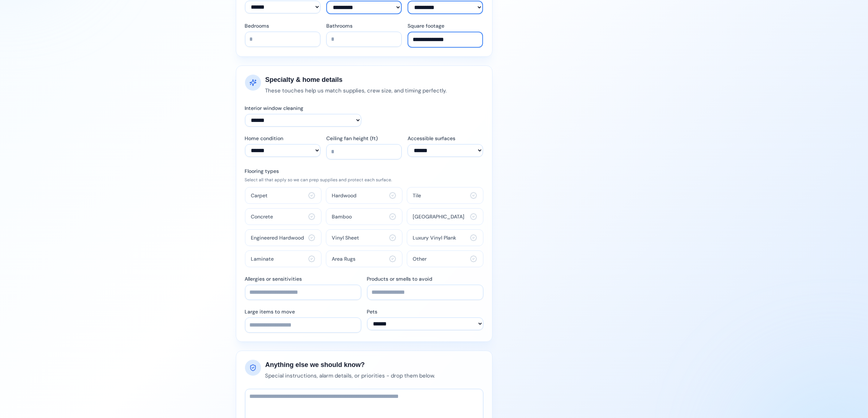 The height and width of the screenshot is (418, 868). Describe the element at coordinates (283, 259) in the screenshot. I see `button: Laminate` at that location.